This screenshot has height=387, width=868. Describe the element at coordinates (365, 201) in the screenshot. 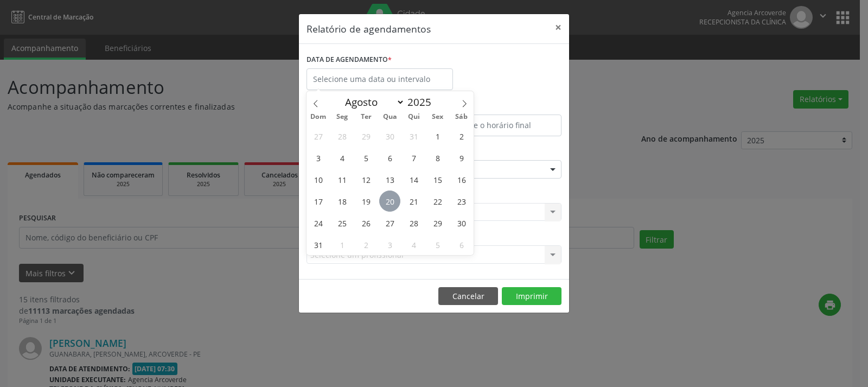

I see `span: Agosto 19, 2025` at that location.